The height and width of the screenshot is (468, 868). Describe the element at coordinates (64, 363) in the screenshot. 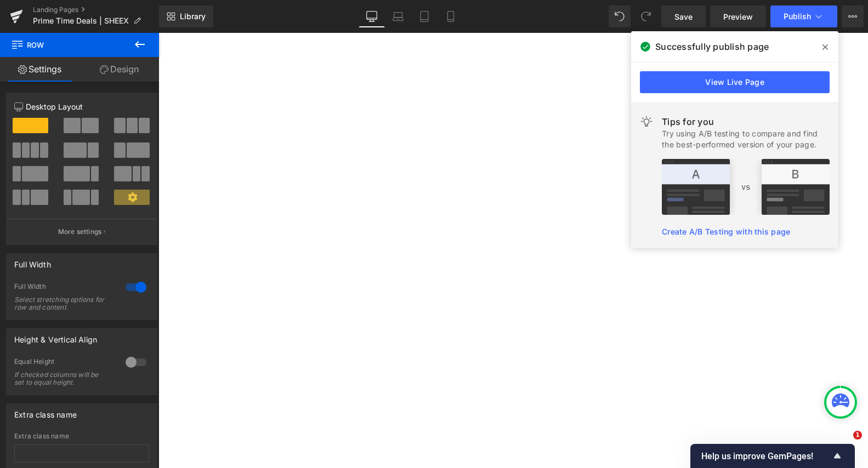

I see `div: Equal Height` at that location.